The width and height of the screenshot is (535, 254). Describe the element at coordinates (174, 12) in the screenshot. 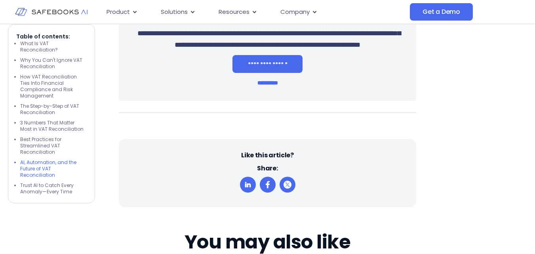

I see `span: Solutions` at that location.